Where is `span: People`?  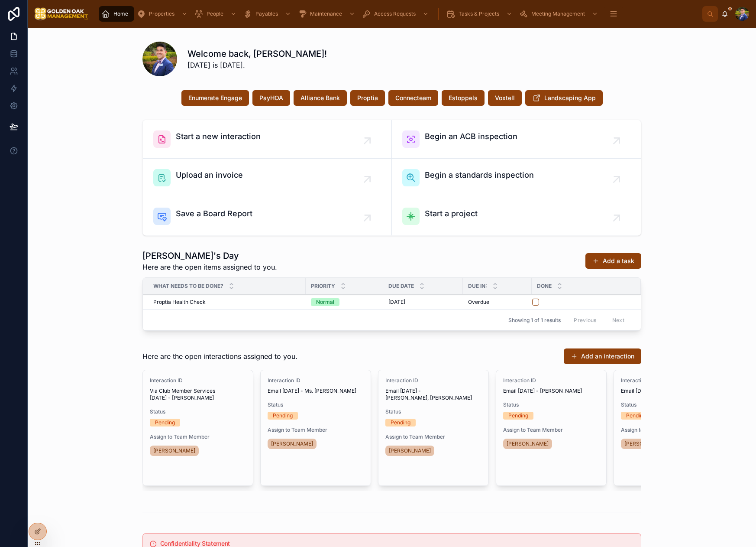
span: People is located at coordinates (215, 14).